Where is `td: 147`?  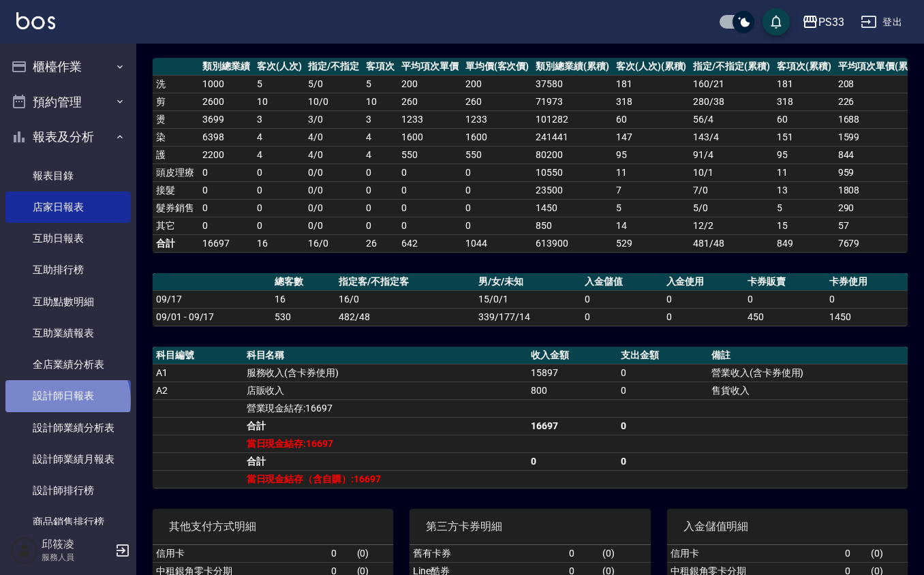
td: 147 is located at coordinates (652, 137).